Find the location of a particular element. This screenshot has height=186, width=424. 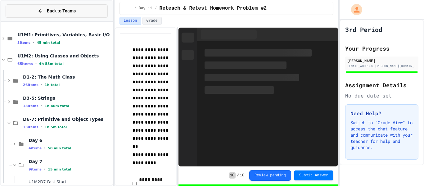

span: 45 min total is located at coordinates (48, 43).